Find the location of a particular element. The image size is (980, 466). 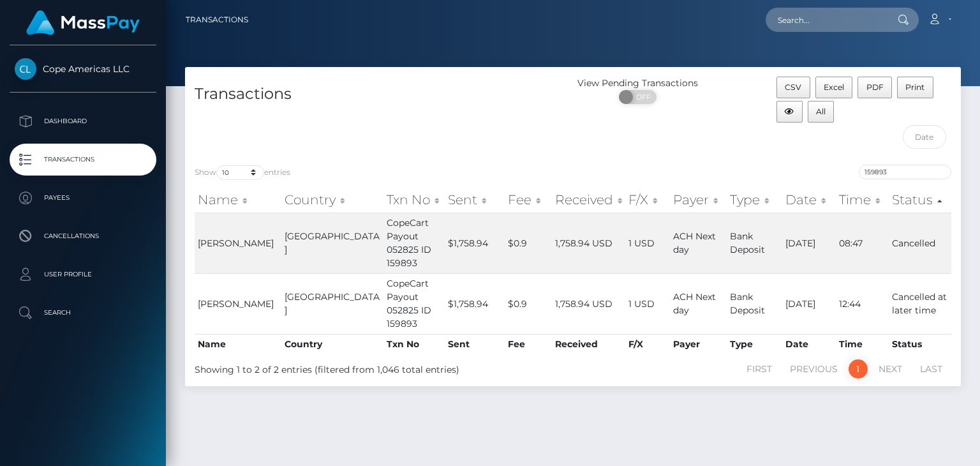

input: Search transactions is located at coordinates (905, 171).